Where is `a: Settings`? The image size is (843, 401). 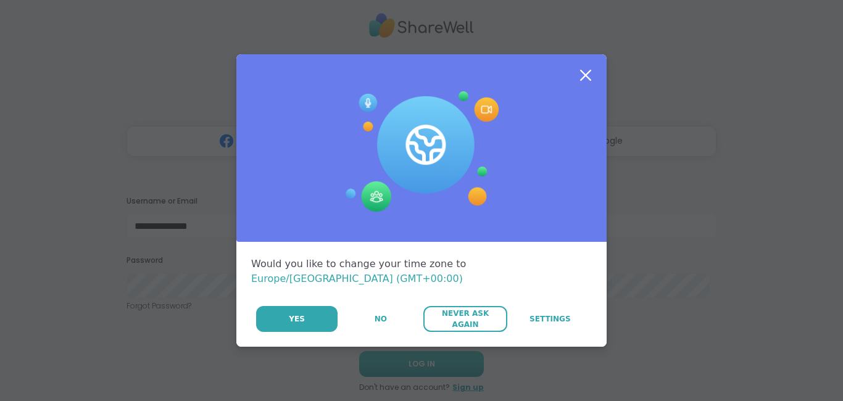 a: Settings is located at coordinates (550, 319).